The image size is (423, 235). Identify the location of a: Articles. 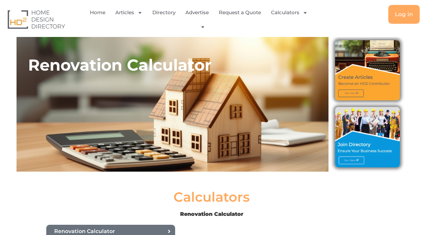
(129, 13).